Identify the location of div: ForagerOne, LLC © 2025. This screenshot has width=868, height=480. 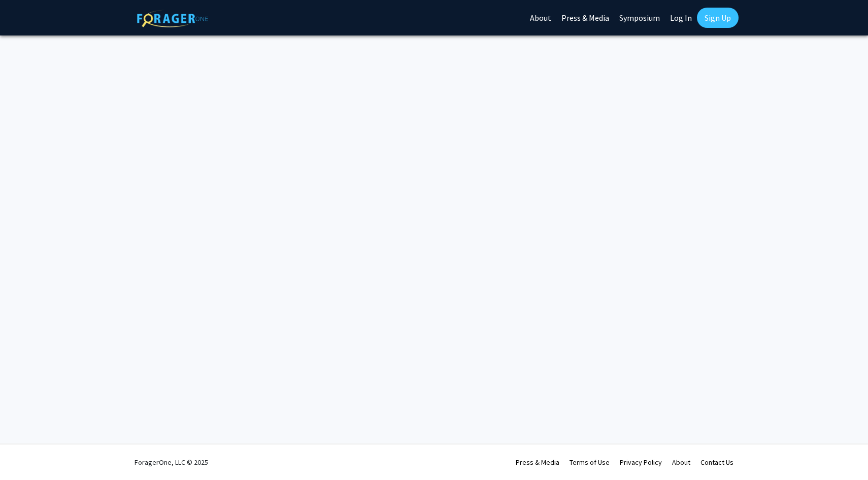
(171, 463).